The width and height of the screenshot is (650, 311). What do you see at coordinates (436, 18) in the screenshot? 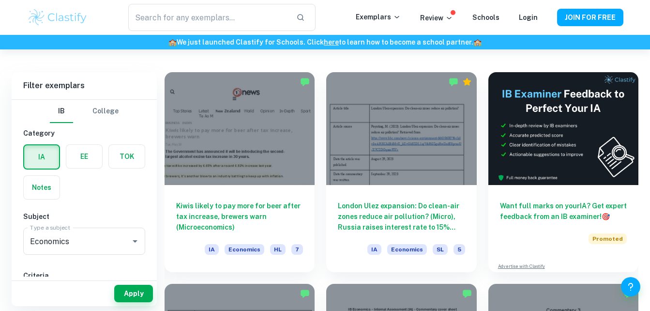
I see `p: Review` at bounding box center [436, 18].